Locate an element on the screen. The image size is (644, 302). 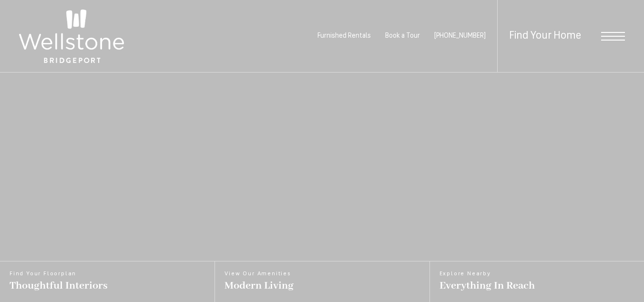
img: Wellstone is located at coordinates (71, 36).